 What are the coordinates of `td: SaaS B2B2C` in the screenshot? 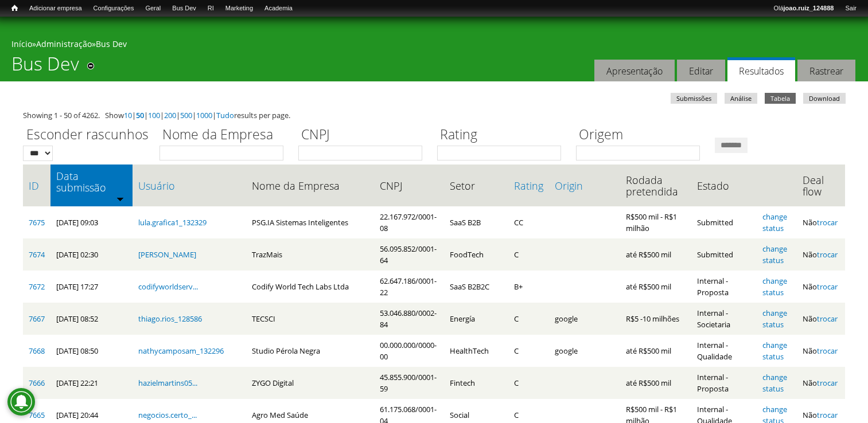 It's located at (476, 286).